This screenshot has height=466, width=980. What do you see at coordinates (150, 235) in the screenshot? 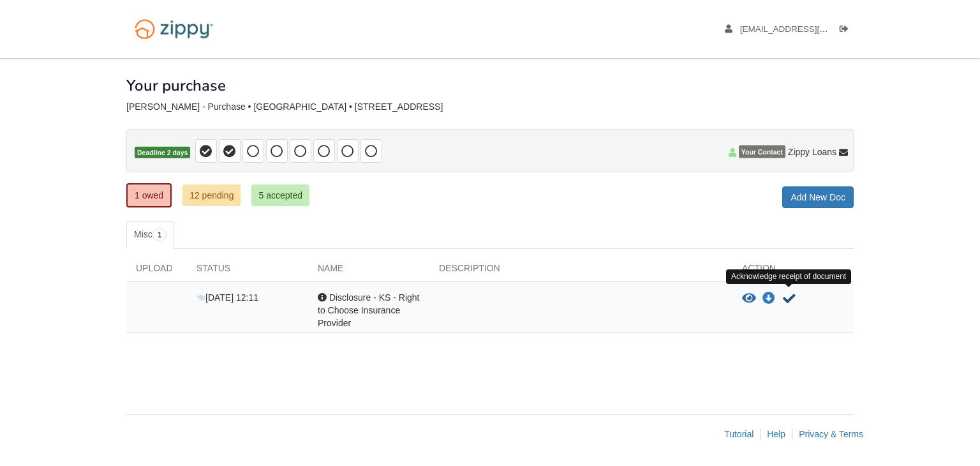
I see `a: Misc` at bounding box center [150, 235].